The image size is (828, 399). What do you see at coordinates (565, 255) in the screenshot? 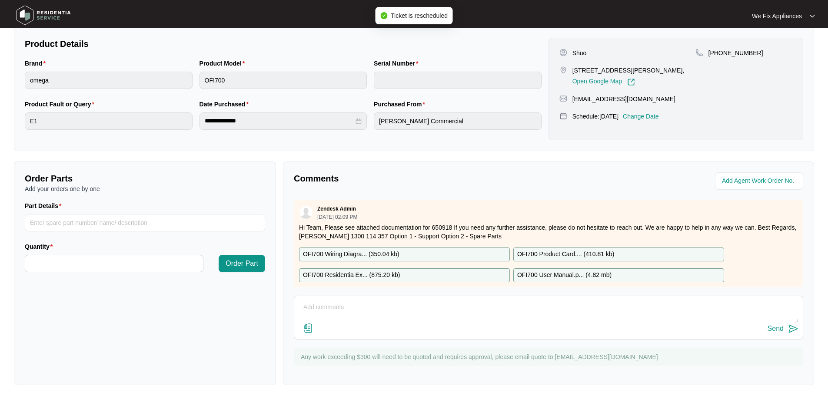
I see `p: OFI700 Product Card.... ( 410.81 kb )` at bounding box center [565, 255].